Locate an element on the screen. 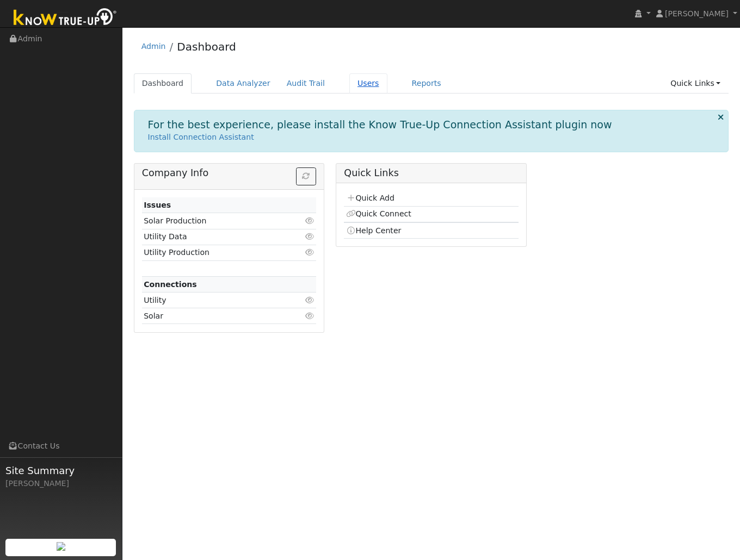 The image size is (740, 560). img: retrieve is located at coordinates (61, 547).